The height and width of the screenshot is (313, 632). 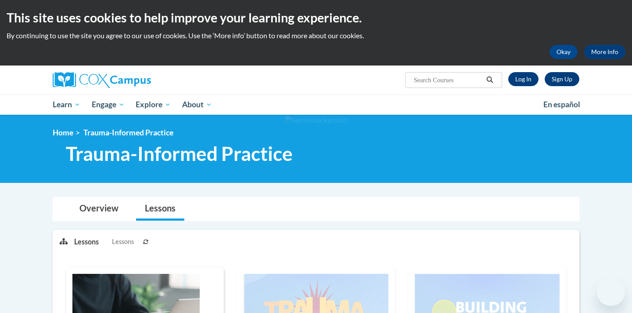 What do you see at coordinates (197, 104) in the screenshot?
I see `a: About` at bounding box center [197, 104].